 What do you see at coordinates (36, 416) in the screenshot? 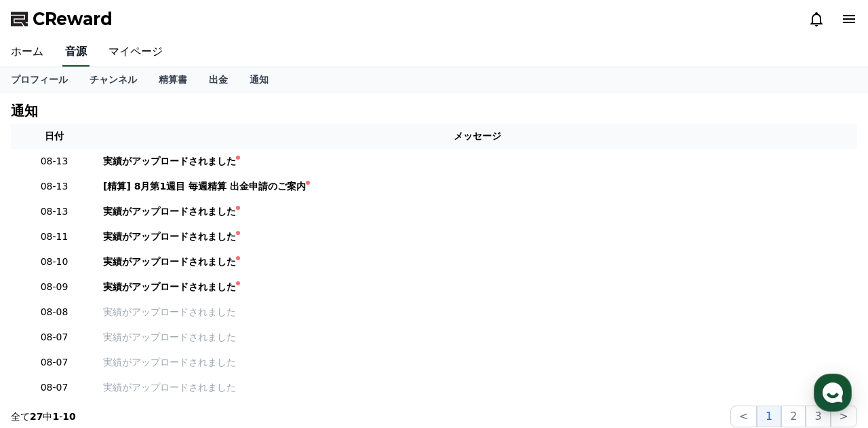
I see `strong: 27` at bounding box center [36, 416].